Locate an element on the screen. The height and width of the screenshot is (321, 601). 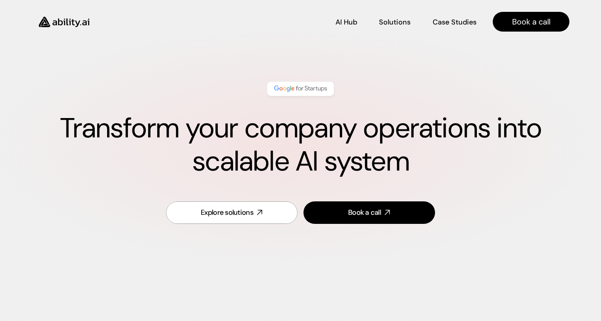
p: Solutions is located at coordinates (395, 22).